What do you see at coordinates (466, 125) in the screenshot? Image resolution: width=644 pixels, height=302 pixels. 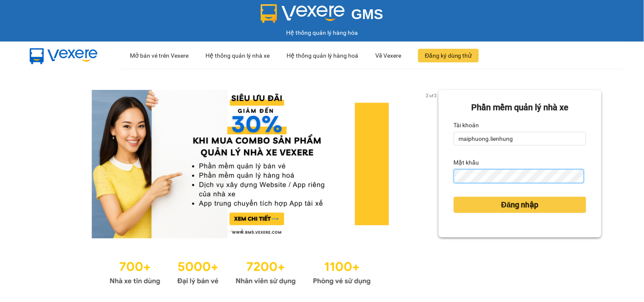 I see `label: Tài khoản` at bounding box center [466, 125].